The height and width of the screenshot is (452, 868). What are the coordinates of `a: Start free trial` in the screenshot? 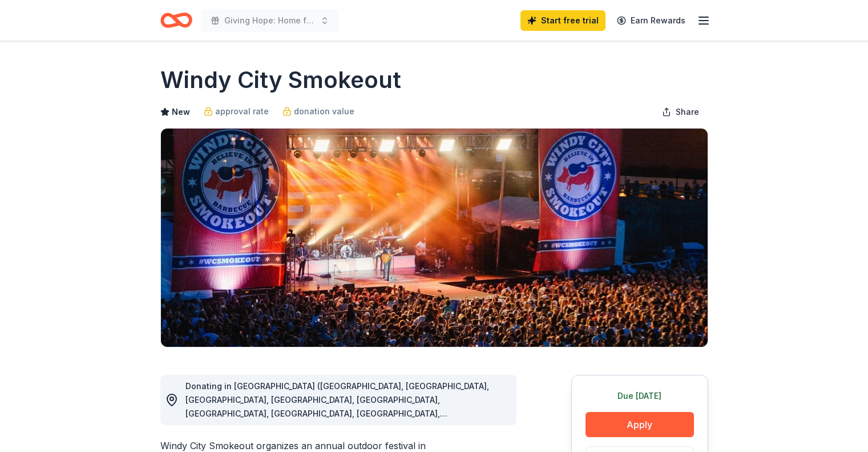 It's located at (562, 21).